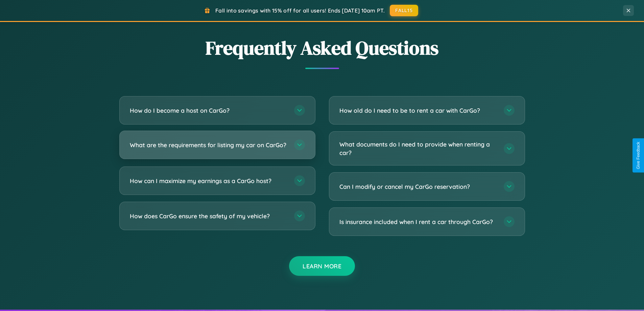  Describe the element at coordinates (638, 156) in the screenshot. I see `div: Give Feedback` at that location.